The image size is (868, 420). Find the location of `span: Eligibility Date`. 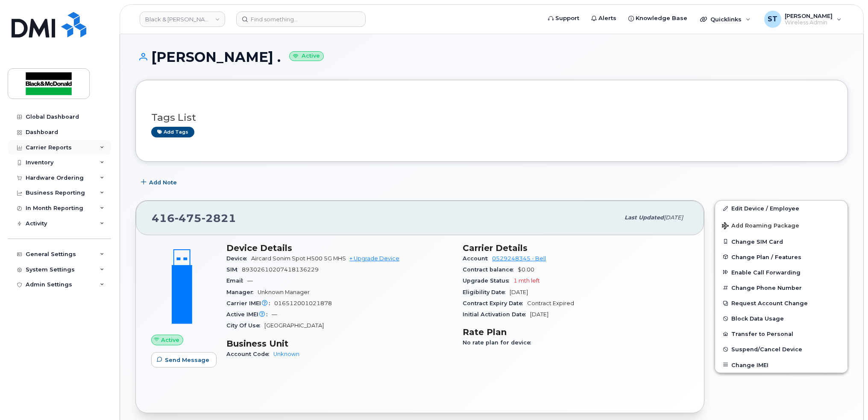

span: Eligibility Date is located at coordinates (486, 292).